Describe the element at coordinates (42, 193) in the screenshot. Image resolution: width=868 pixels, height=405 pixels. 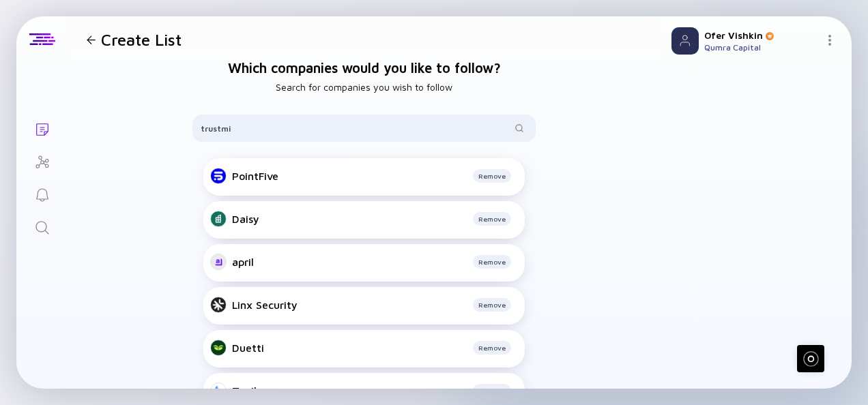
I see `a: Reminders` at that location.